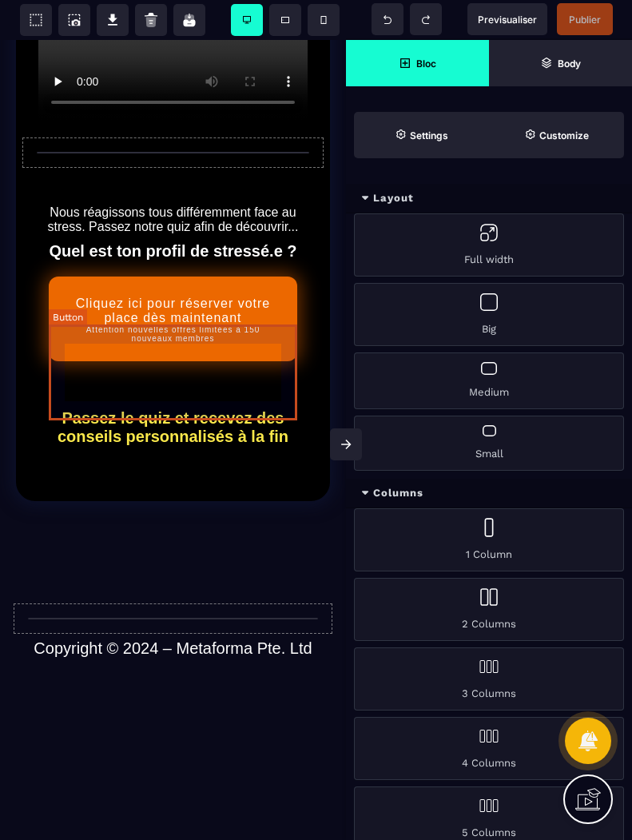  Describe the element at coordinates (569, 64) in the screenshot. I see `strong: Body` at that location.